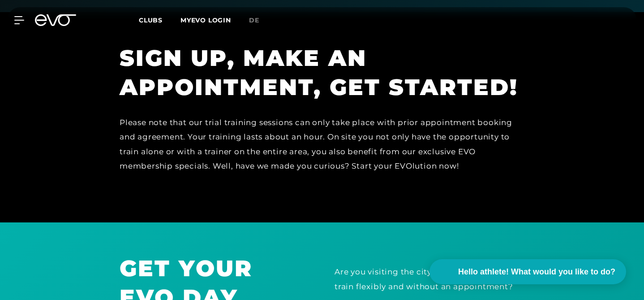  Describe the element at coordinates (316, 143) in the screenshot. I see `font: Please note that our trial training sessions can only take place with prior appointment booking a...` at that location.